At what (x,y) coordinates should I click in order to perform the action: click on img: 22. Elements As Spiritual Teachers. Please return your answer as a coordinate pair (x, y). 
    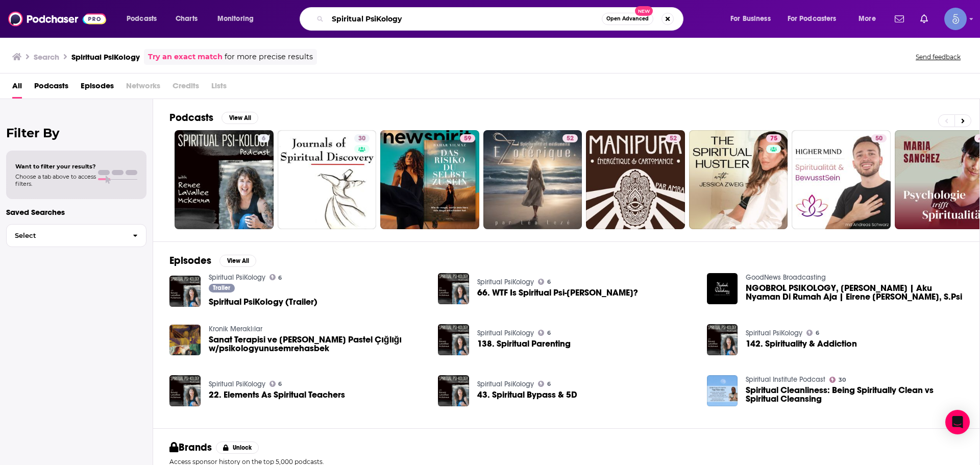
    Looking at the image, I should click on (185, 391).